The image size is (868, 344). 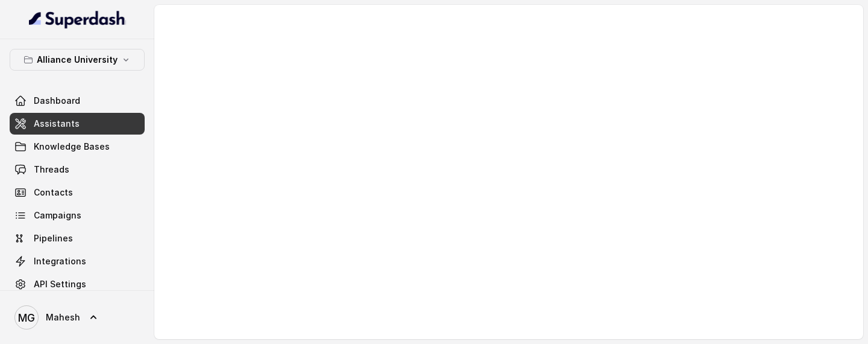 What do you see at coordinates (57, 100) in the screenshot?
I see `span: Dashboard` at bounding box center [57, 100].